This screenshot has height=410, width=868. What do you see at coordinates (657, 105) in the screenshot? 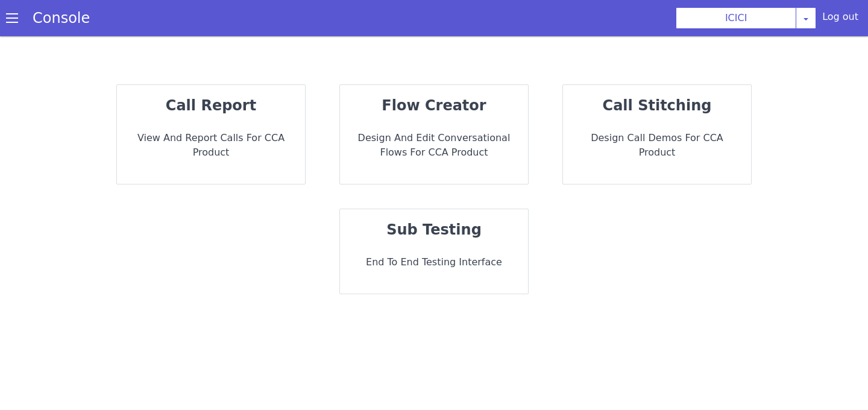
I see `strong: call stitching` at bounding box center [657, 105].